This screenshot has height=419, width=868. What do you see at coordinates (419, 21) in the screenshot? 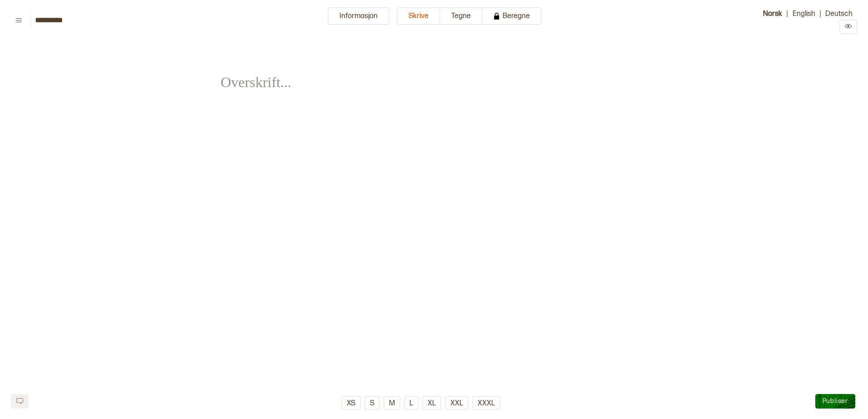
I see `a: Skrive` at bounding box center [419, 21].